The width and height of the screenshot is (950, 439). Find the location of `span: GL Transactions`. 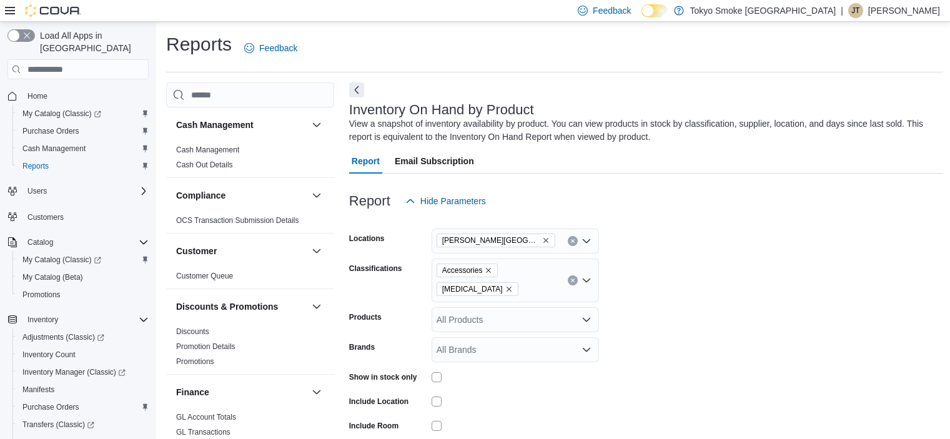

span: GL Transactions is located at coordinates (203, 432).